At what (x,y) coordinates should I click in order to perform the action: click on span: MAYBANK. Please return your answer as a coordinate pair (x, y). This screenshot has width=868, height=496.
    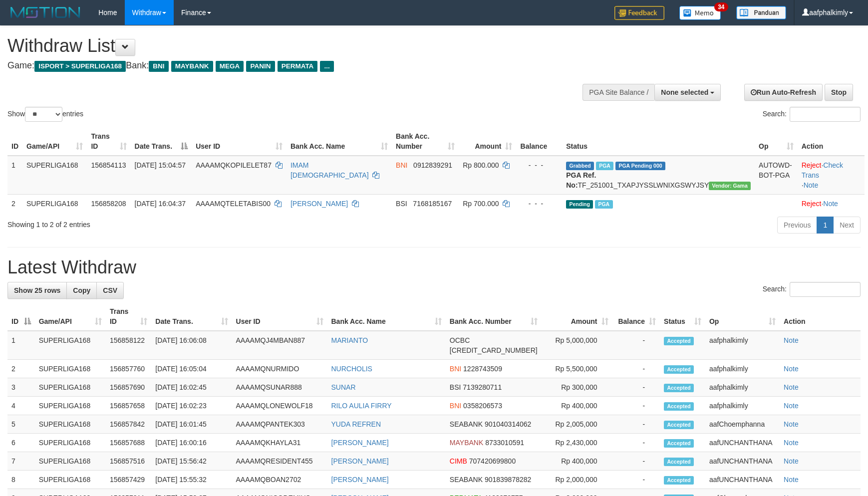
    Looking at the image, I should click on (192, 67).